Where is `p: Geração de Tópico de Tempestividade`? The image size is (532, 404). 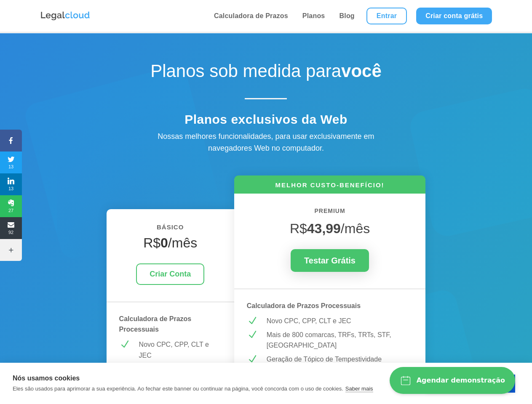 p: Geração de Tópico de Tempestividade is located at coordinates (340, 359).